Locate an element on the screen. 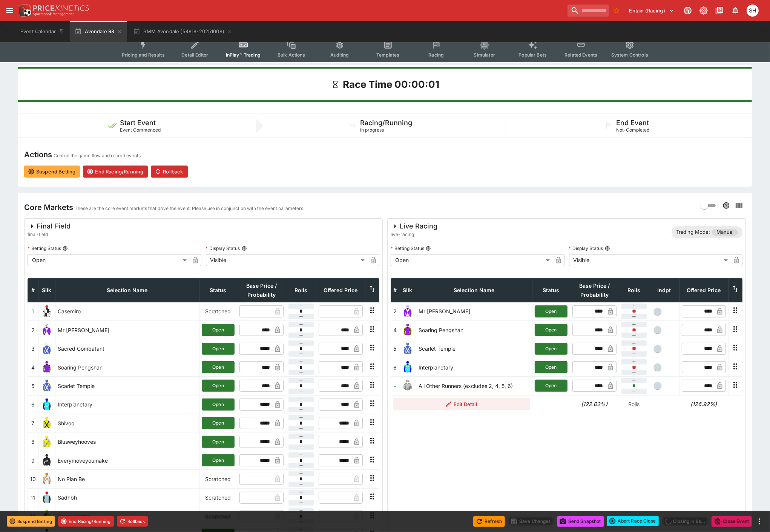 The height and width of the screenshot is (532, 770). img: runner 3 is located at coordinates (46, 349).